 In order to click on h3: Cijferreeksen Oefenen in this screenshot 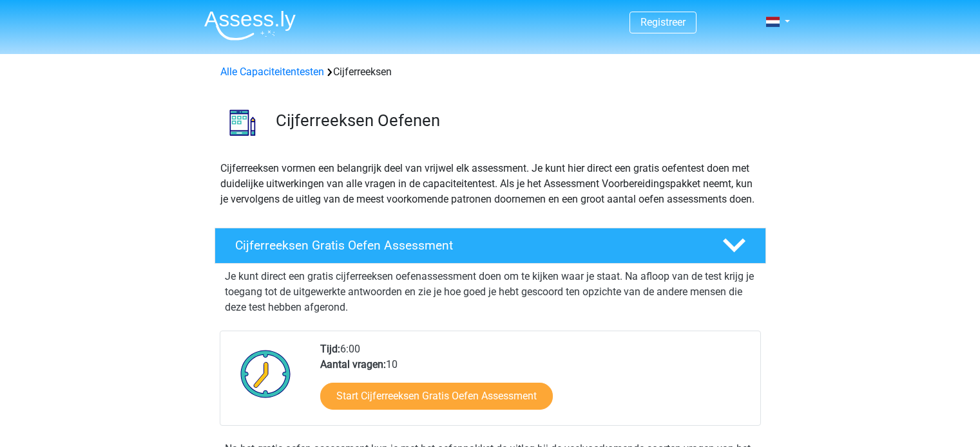, I will do `click(515, 121)`.